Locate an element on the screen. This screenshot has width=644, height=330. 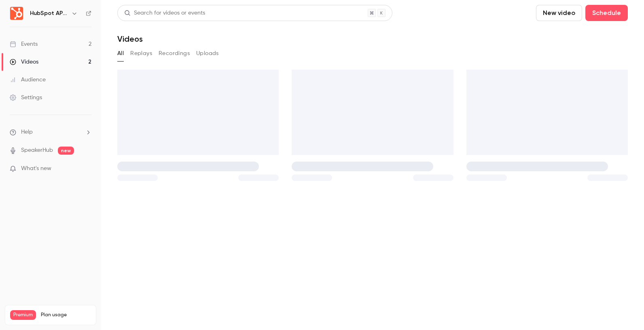
span: new is located at coordinates (66, 150).